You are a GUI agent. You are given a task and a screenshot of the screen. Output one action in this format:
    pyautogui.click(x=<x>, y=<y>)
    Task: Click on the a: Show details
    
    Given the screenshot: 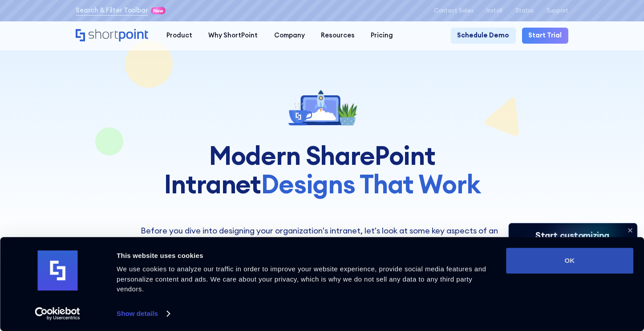 What is the action you would take?
    pyautogui.click(x=143, y=313)
    